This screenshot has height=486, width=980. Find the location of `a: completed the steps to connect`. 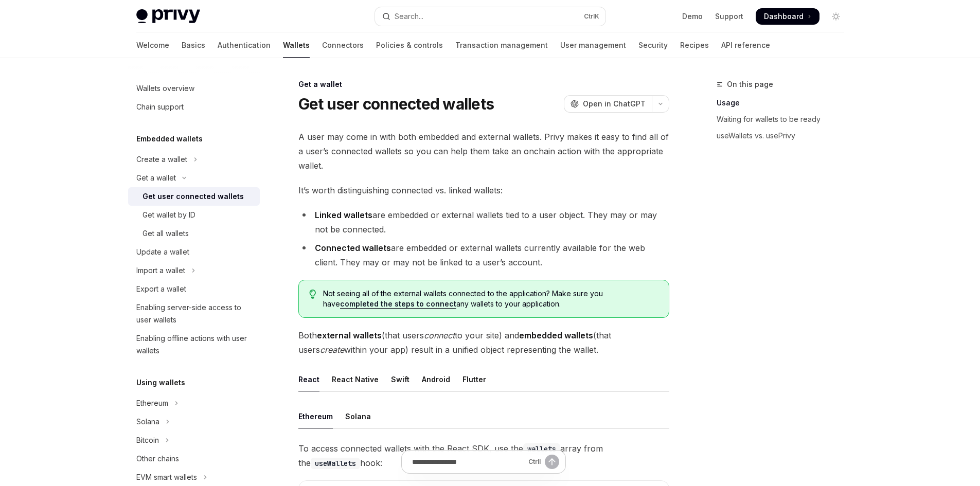

a: completed the steps to connect is located at coordinates (398, 304).